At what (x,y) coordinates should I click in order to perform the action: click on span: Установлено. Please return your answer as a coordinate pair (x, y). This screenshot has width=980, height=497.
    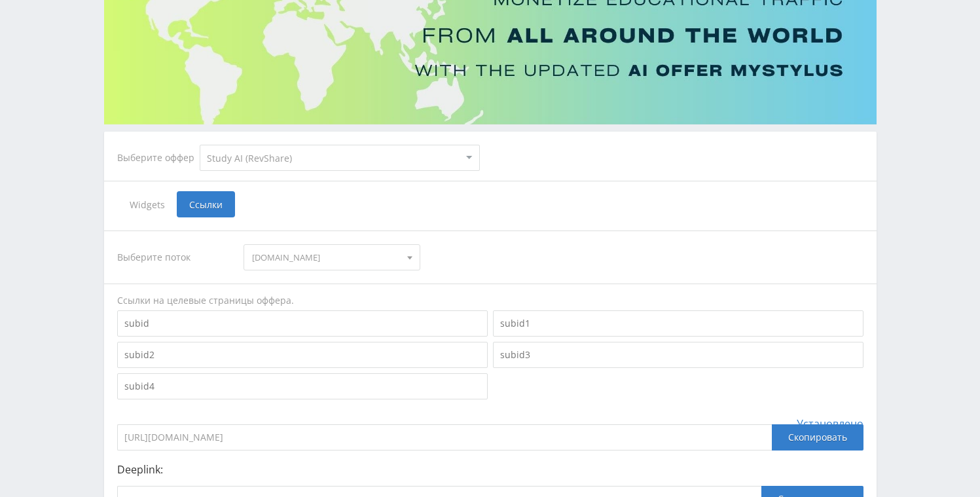
    Looking at the image, I should click on (830, 424).